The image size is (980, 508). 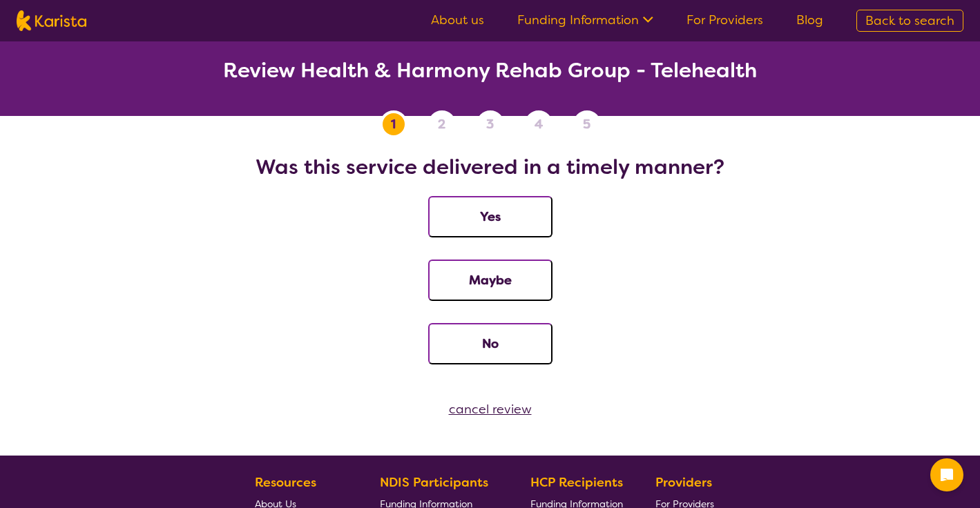 I want to click on span: Back to search, so click(x=910, y=21).